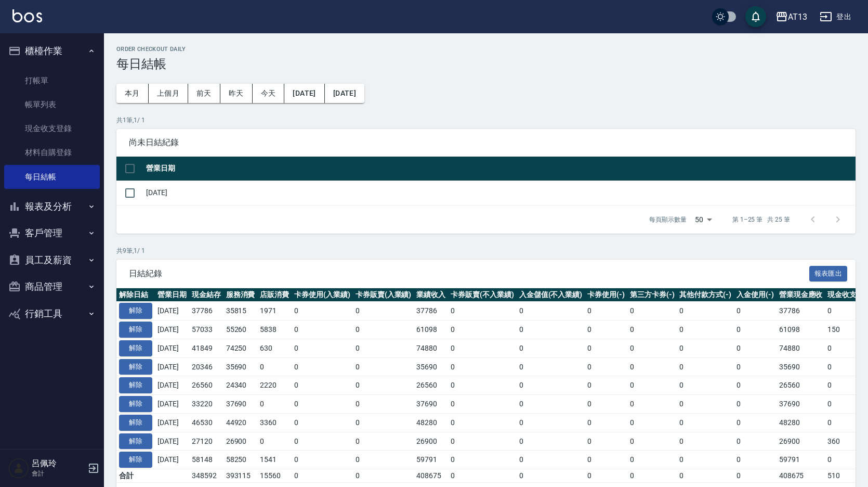 This screenshot has height=487, width=868. What do you see at coordinates (206, 348) in the screenshot?
I see `td: 41849` at bounding box center [206, 348].